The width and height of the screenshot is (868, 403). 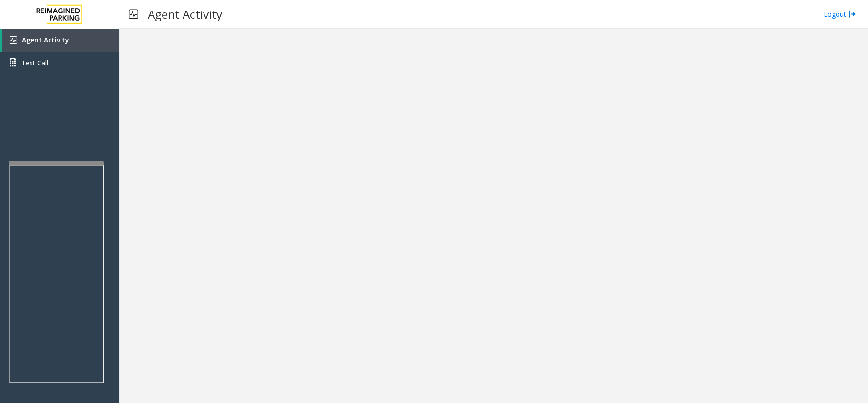 What do you see at coordinates (61, 40) in the screenshot?
I see `a: Agent Activity` at bounding box center [61, 40].